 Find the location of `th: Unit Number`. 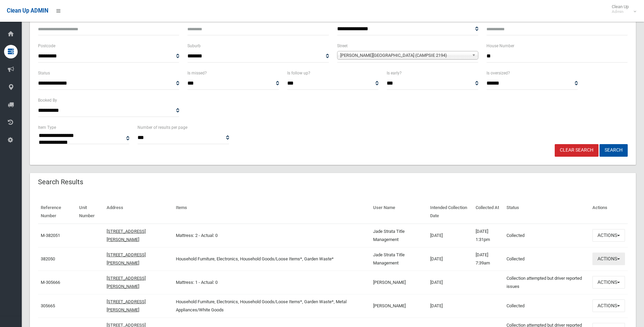

th: Unit Number is located at coordinates (90, 211).